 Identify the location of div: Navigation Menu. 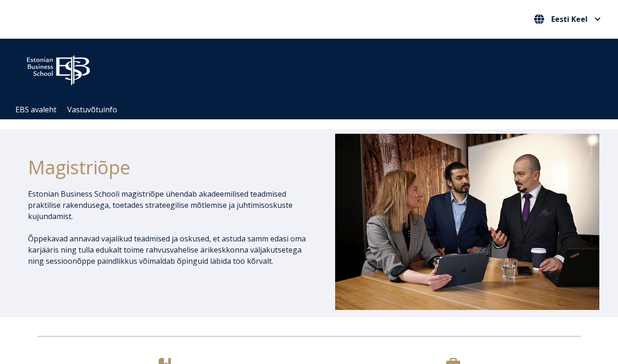
(313, 110).